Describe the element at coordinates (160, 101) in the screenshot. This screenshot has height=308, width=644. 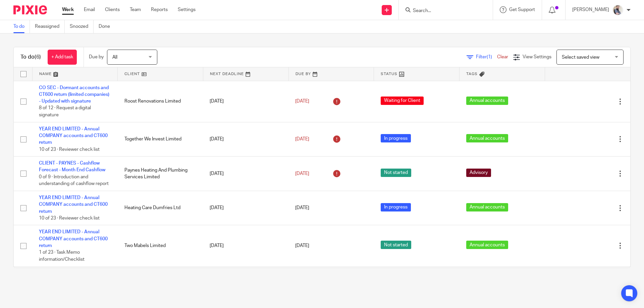
I see `td: Roost Renovations Limited` at that location.